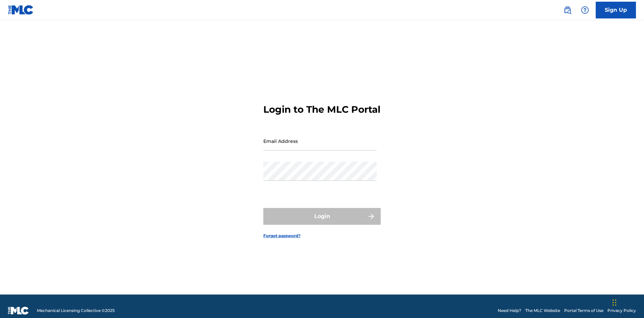 Image resolution: width=644 pixels, height=318 pixels. I want to click on a: Public Search, so click(567, 10).